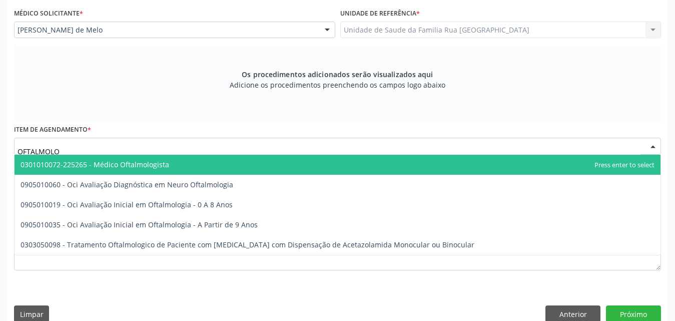  What do you see at coordinates (53, 130) in the screenshot?
I see `label: Item de agendamento` at bounding box center [53, 130].